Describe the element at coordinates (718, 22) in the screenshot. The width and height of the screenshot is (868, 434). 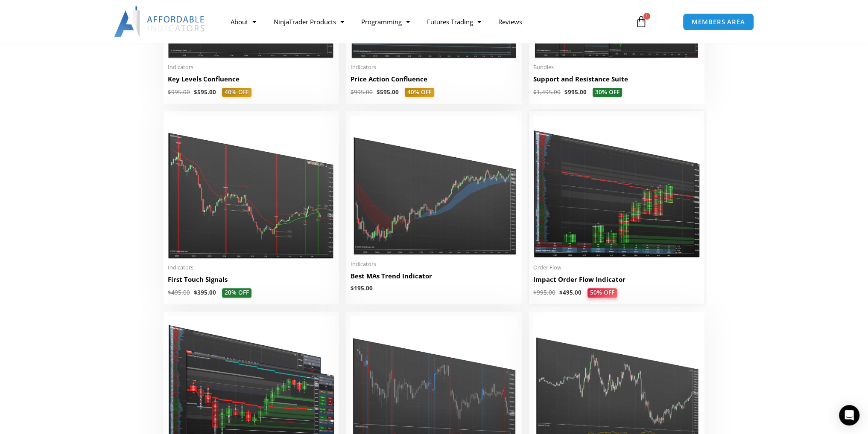
I see `span: MEMBERS AREA` at that location.